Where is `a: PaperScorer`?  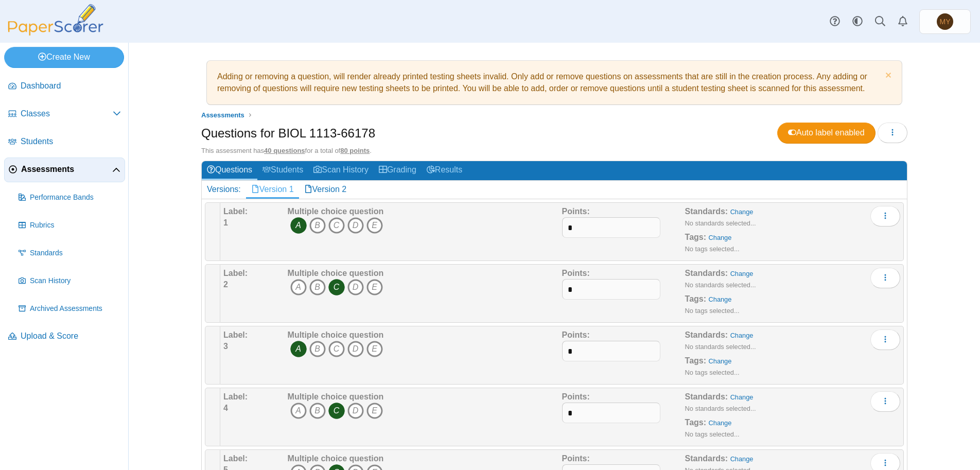
a: PaperScorer is located at coordinates (56, 33).